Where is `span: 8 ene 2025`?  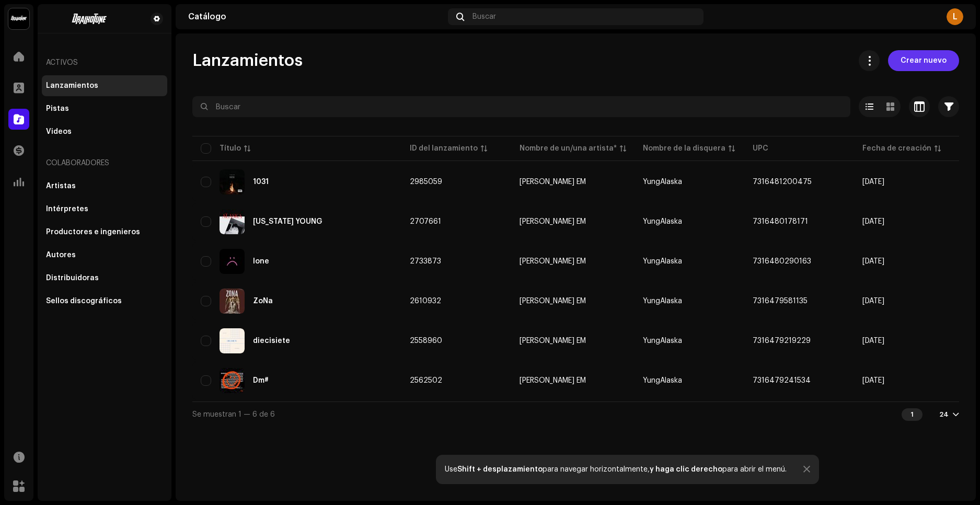 span: 8 ene 2025 is located at coordinates (873, 301).